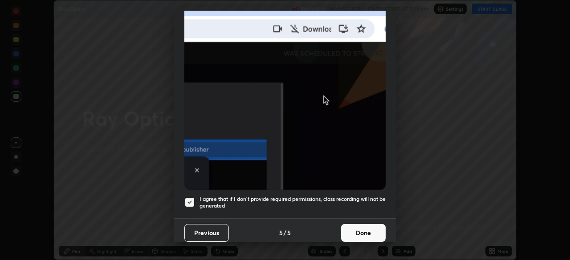  I want to click on button: Previous, so click(207, 233).